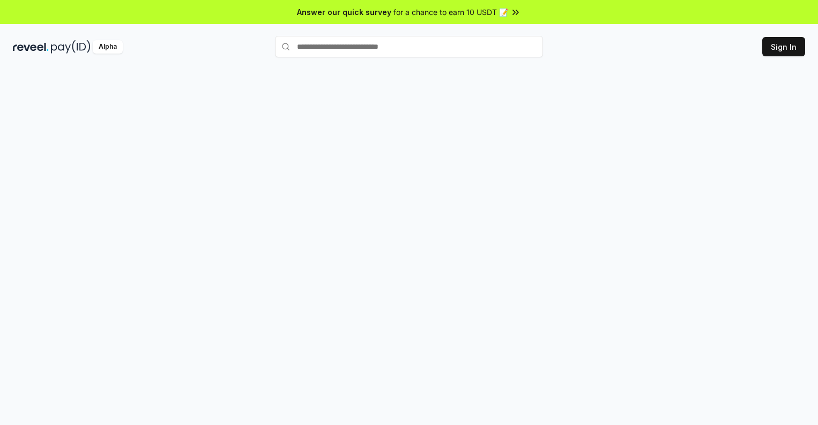 Image resolution: width=818 pixels, height=425 pixels. Describe the element at coordinates (784, 47) in the screenshot. I see `button: Sign In` at that location.